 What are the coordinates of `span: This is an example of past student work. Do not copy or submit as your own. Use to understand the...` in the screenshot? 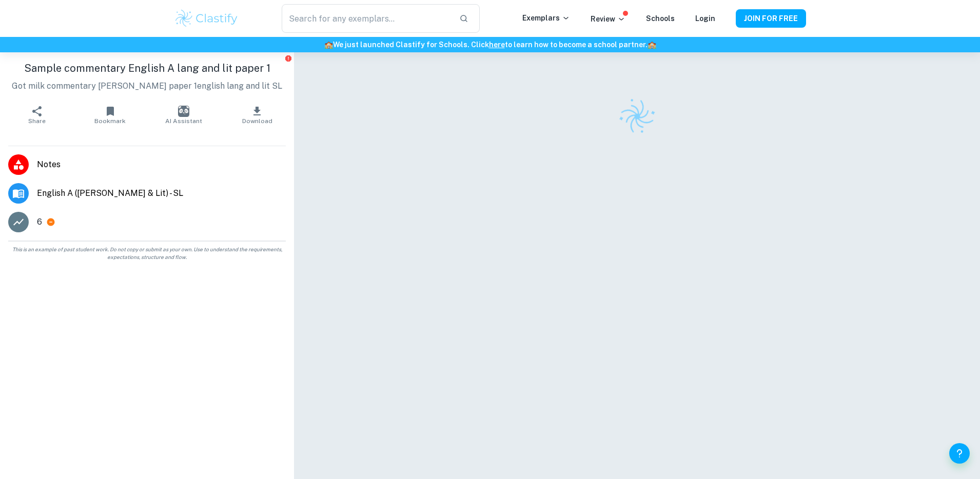 It's located at (147, 254).